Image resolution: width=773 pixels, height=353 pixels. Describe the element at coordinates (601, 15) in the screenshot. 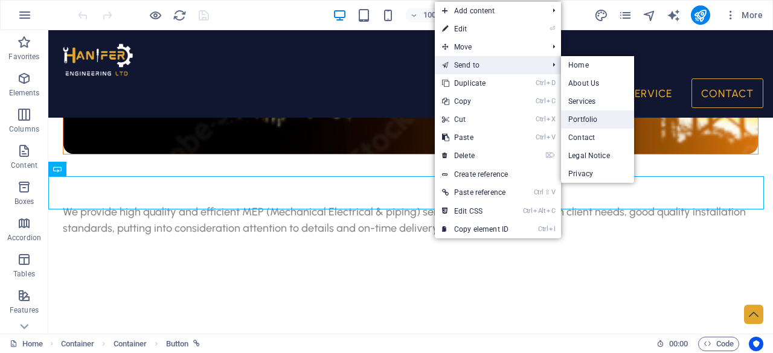

I see `i: Design (Ctrl+Alt+Y)` at that location.